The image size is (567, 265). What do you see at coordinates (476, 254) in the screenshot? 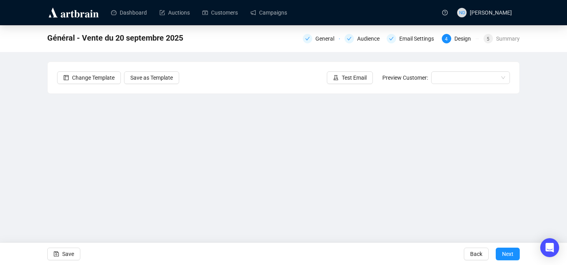
I see `span: Back` at bounding box center [476, 254].